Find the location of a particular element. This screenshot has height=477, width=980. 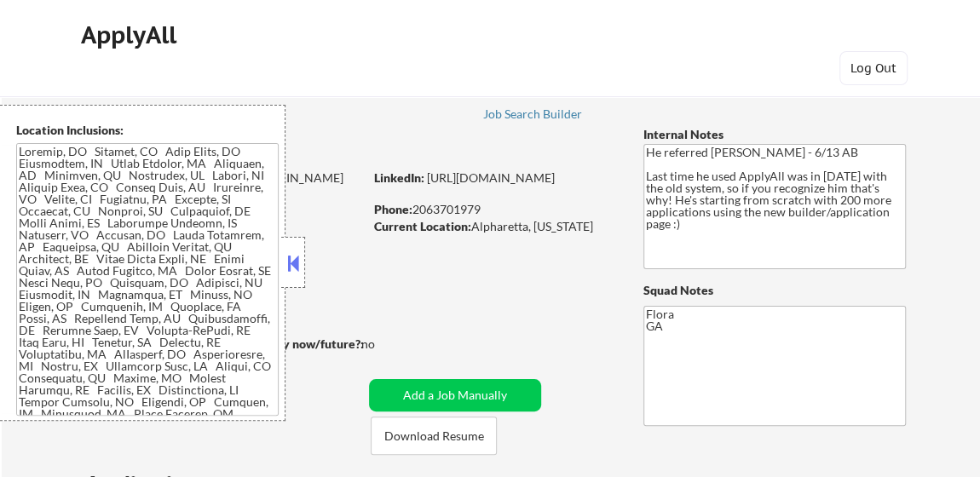

div: no is located at coordinates (385, 344).